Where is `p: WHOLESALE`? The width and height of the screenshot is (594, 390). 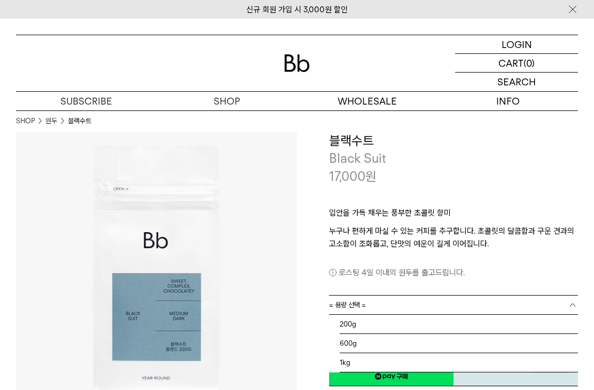
p: WHOLESALE is located at coordinates (367, 101).